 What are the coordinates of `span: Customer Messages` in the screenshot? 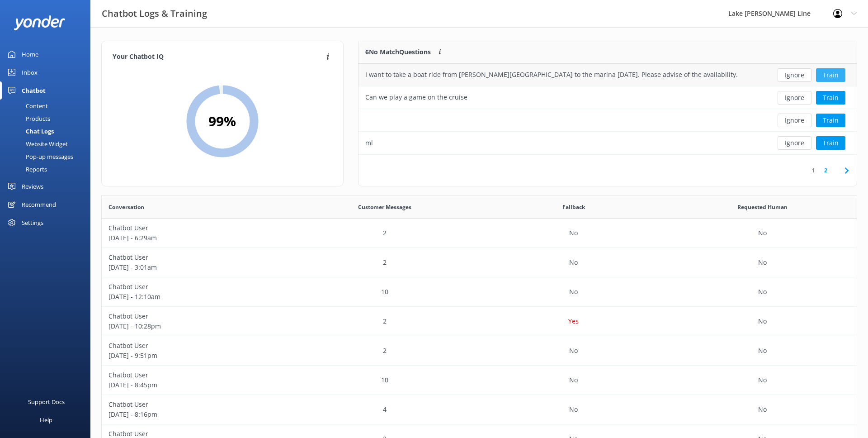 It's located at (385, 206).